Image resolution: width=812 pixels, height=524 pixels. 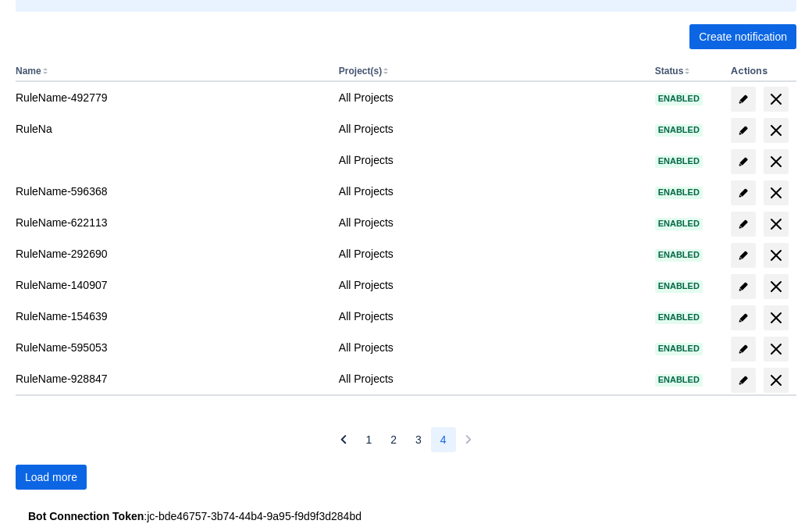 I want to click on th: Actions, so click(x=761, y=72).